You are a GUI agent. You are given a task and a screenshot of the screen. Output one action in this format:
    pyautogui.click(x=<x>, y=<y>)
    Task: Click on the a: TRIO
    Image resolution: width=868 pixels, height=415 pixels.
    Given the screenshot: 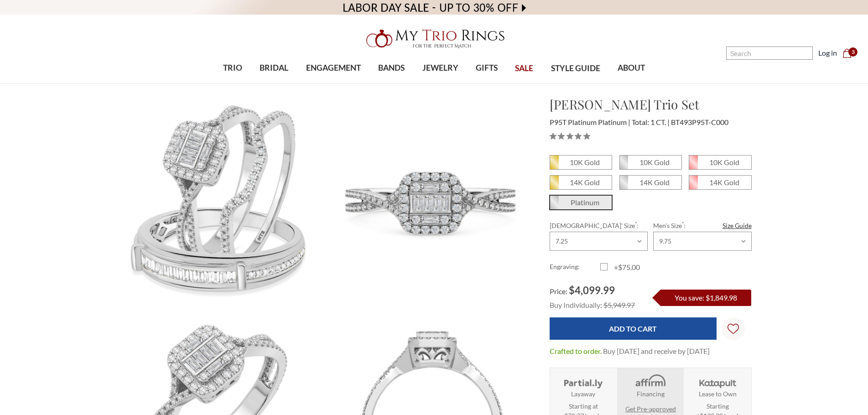 What is the action you would take?
    pyautogui.click(x=233, y=68)
    